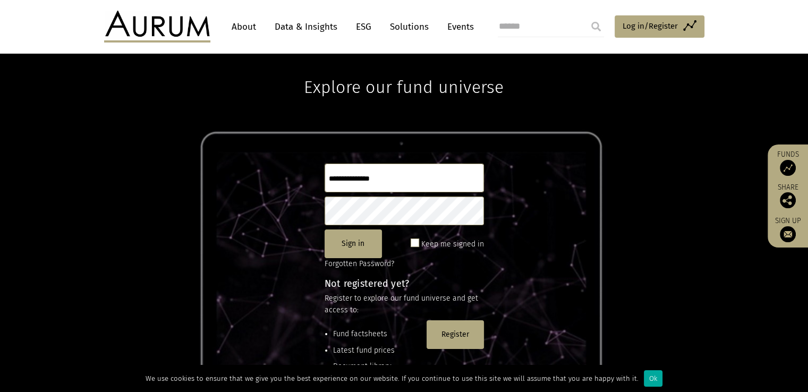 This screenshot has height=392, width=808. I want to click on a: ESG, so click(363, 27).